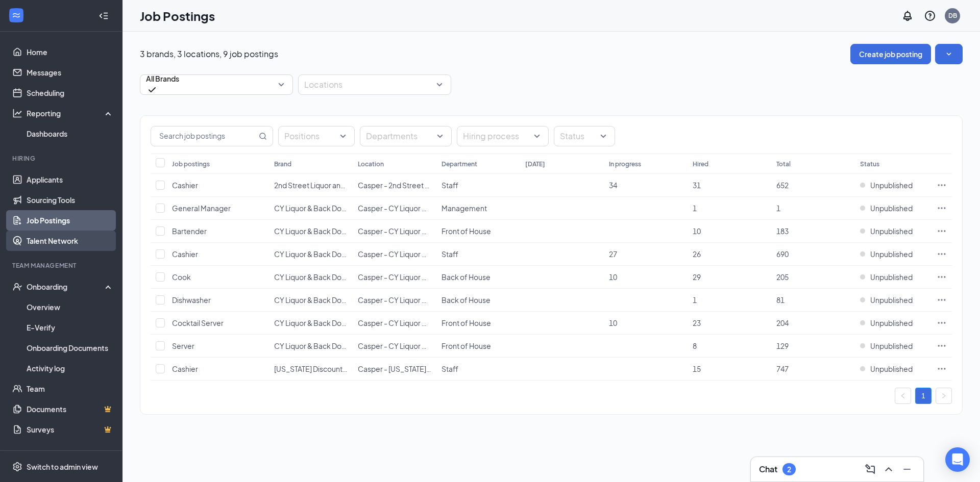 Image resolution: width=980 pixels, height=482 pixels. What do you see at coordinates (70, 52) in the screenshot?
I see `a: Home` at bounding box center [70, 52].